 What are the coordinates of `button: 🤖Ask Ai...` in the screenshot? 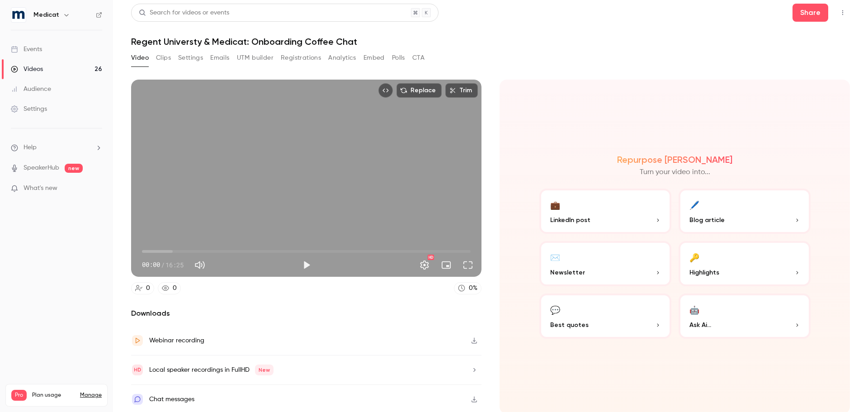 It's located at (745, 316).